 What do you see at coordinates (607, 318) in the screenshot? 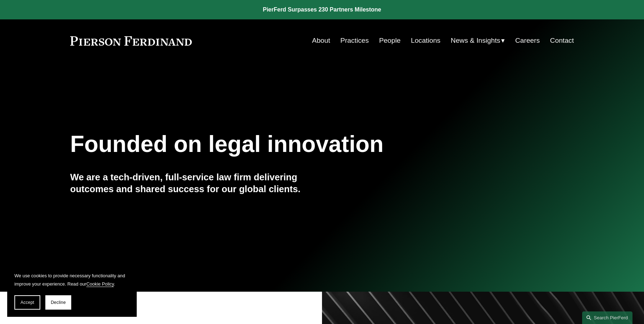
I see `a: Search this site` at bounding box center [607, 318].